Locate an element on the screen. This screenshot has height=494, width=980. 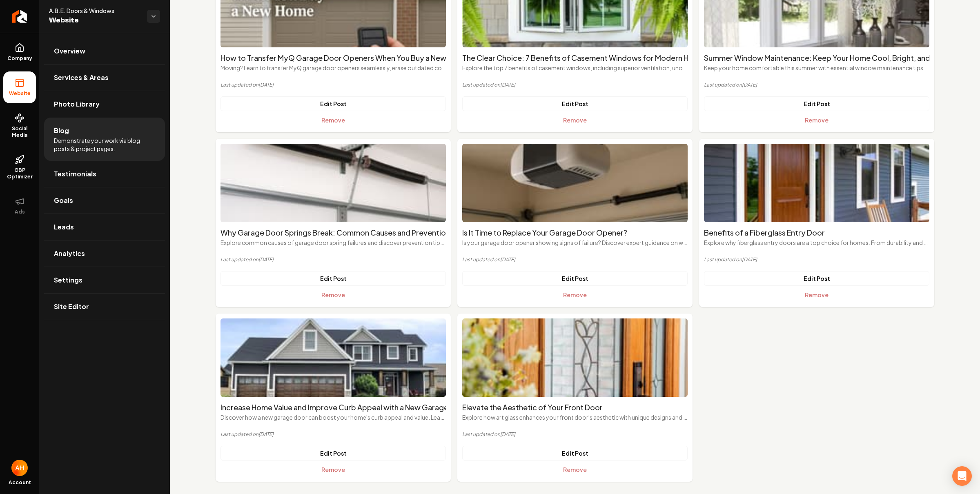
h2: Increase Home Value and Improve Curb Appeal with a New Garage Door is located at coordinates (333, 407).